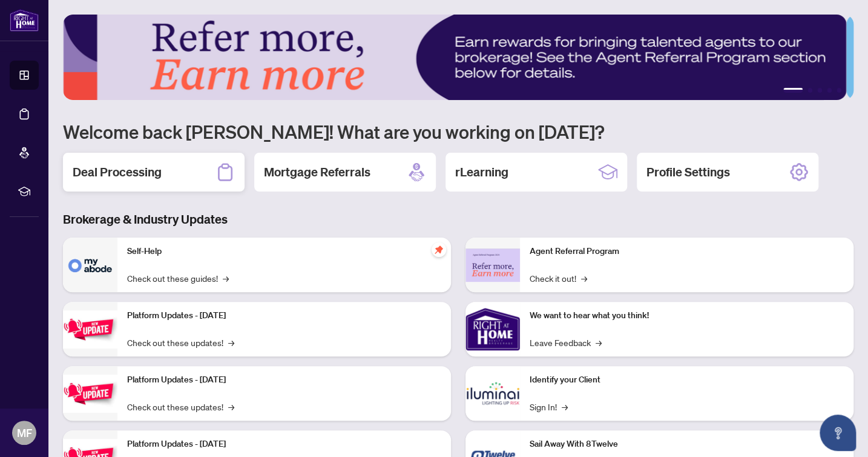 The height and width of the screenshot is (457, 868). What do you see at coordinates (558, 278) in the screenshot?
I see `a: Check it out!→` at bounding box center [558, 278].